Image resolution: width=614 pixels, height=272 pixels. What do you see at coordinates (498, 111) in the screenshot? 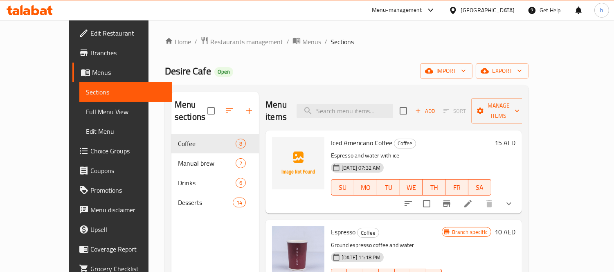
I see `span: Manage items` at bounding box center [498, 111].